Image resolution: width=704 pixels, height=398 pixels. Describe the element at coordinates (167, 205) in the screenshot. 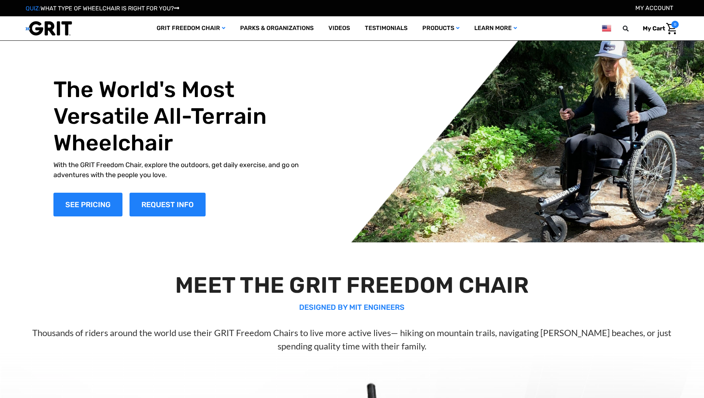

I see `a: Slide number 1, Request Information` at that location.